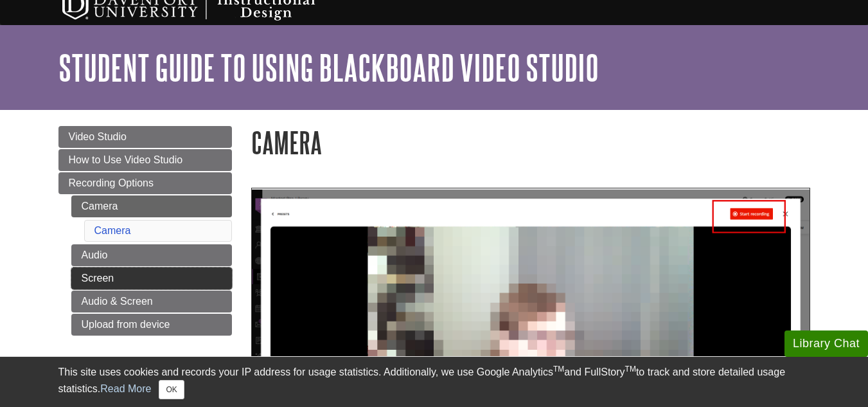 The image size is (868, 407). I want to click on a: Student Guide to Using Blackboard Video Studio, so click(329, 68).